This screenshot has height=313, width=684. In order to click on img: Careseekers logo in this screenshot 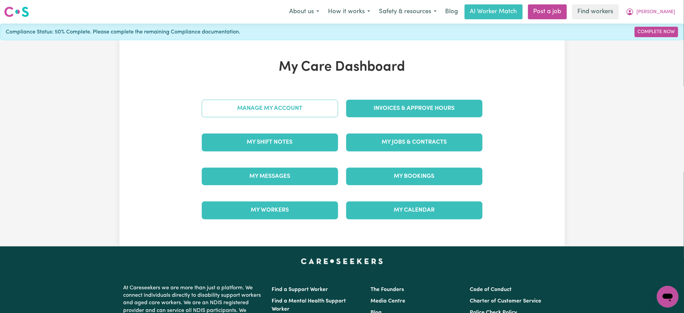, I will do `click(17, 12)`.